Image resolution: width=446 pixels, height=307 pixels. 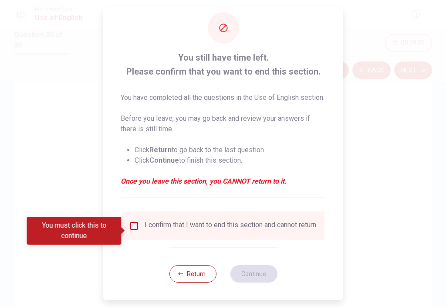 What do you see at coordinates (223, 124) in the screenshot?
I see `p: Before you leave, you may go back and review your answers if there is still time.` at bounding box center [223, 124].